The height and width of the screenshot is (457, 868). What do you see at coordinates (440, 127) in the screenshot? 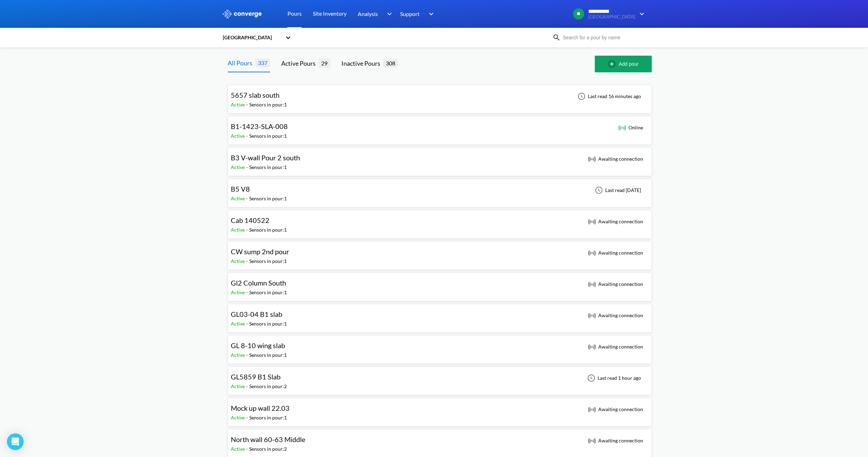
I see `a: B1-1423-SLA-008Active-Sensors in pour:1 Online` at bounding box center [440, 127].